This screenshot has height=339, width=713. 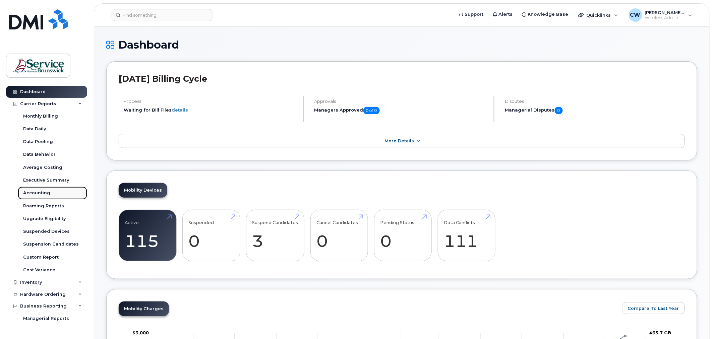 I want to click on span: Compare To Last Year, so click(x=653, y=308).